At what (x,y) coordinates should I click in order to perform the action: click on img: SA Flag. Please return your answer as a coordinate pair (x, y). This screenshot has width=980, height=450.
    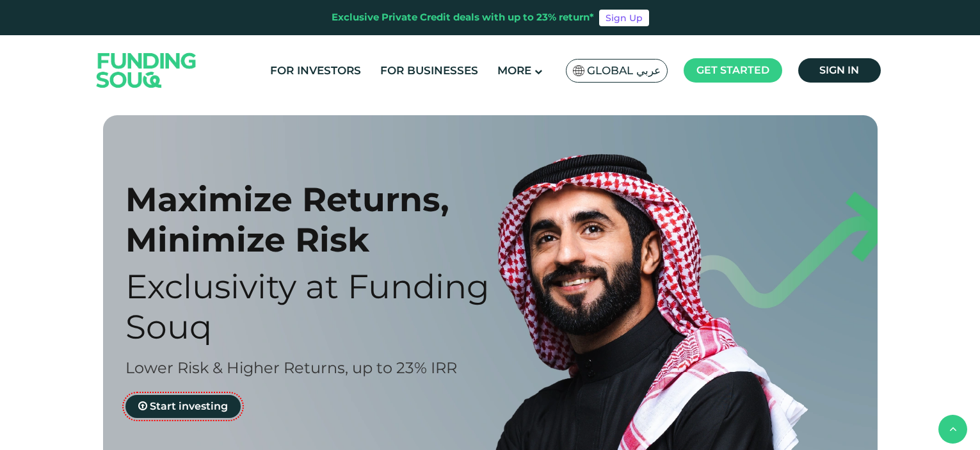
    Looking at the image, I should click on (578, 71).